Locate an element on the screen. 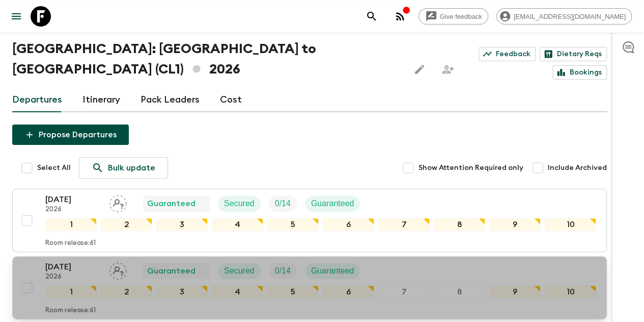 Image resolution: width=644 pixels, height=322 pixels. a: Feedback is located at coordinates (507, 54).